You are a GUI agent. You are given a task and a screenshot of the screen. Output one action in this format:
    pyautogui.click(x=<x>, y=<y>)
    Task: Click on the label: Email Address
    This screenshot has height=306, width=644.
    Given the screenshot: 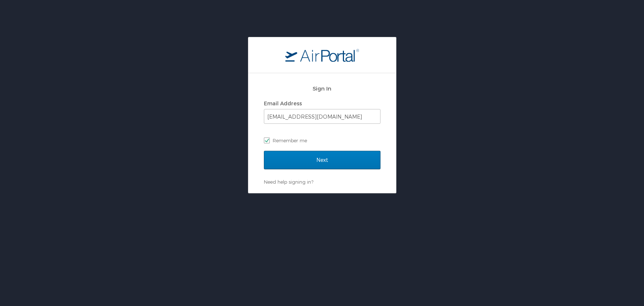 What is the action you would take?
    pyautogui.click(x=283, y=103)
    